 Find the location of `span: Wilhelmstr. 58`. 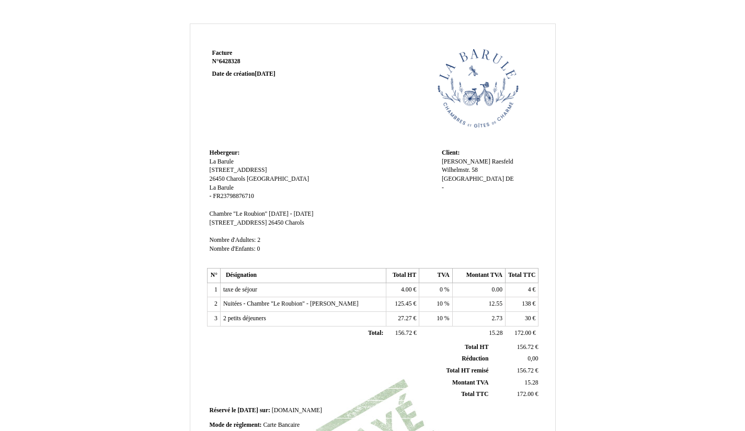

span: Wilhelmstr. 58 is located at coordinates (459, 170).